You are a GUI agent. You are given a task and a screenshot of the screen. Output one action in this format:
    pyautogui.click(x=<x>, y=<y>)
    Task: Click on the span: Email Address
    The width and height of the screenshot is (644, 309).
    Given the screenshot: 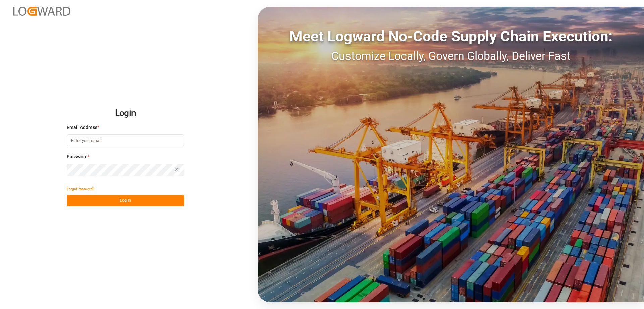 What is the action you would take?
    pyautogui.click(x=82, y=127)
    